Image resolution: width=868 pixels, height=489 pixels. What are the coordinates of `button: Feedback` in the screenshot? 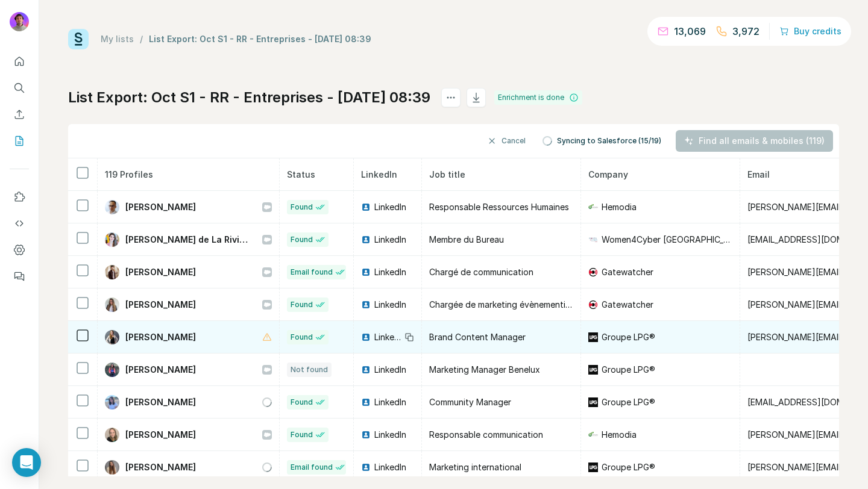 It's located at (19, 277).